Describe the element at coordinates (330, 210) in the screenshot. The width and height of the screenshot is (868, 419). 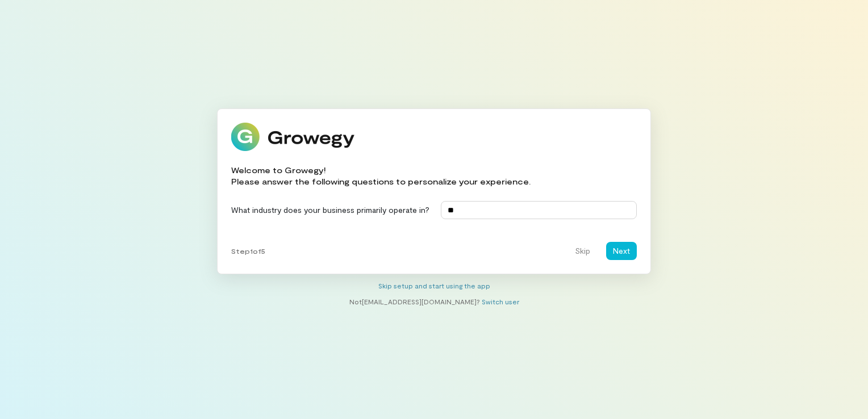
I see `label: What industry does your business primarily operate in?` at that location.